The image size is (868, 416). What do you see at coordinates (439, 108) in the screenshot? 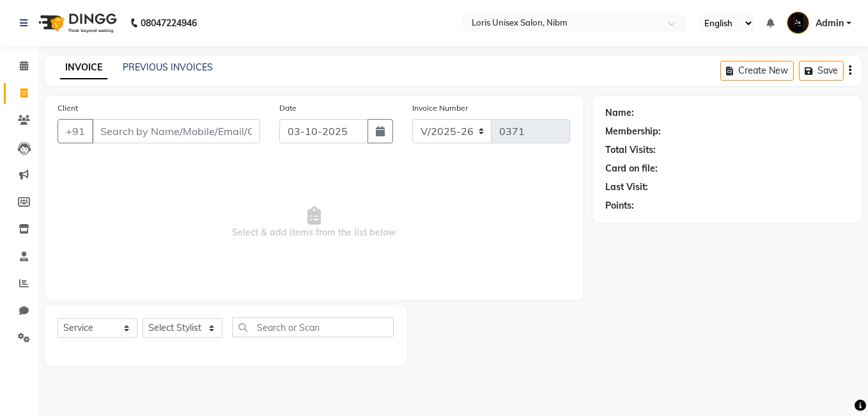
I see `label: Invoice Number` at bounding box center [439, 108].